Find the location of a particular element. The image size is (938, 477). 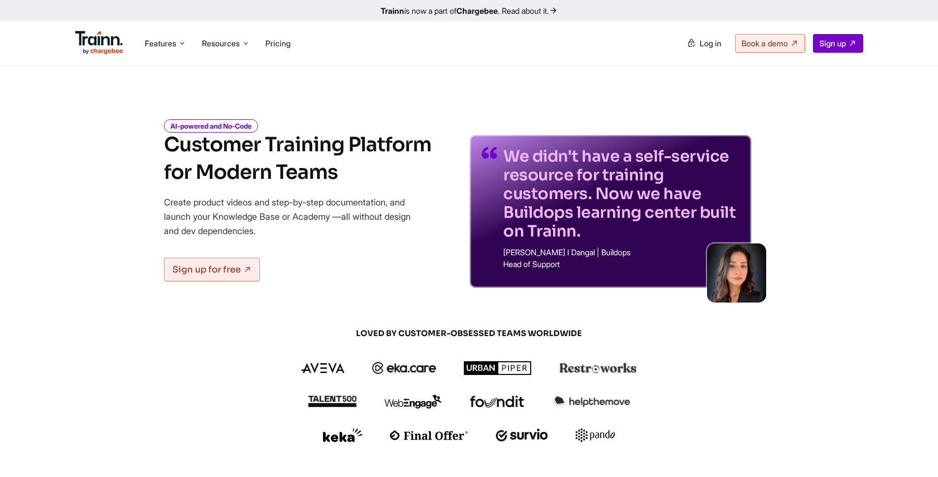

span: Features is located at coordinates (160, 43).